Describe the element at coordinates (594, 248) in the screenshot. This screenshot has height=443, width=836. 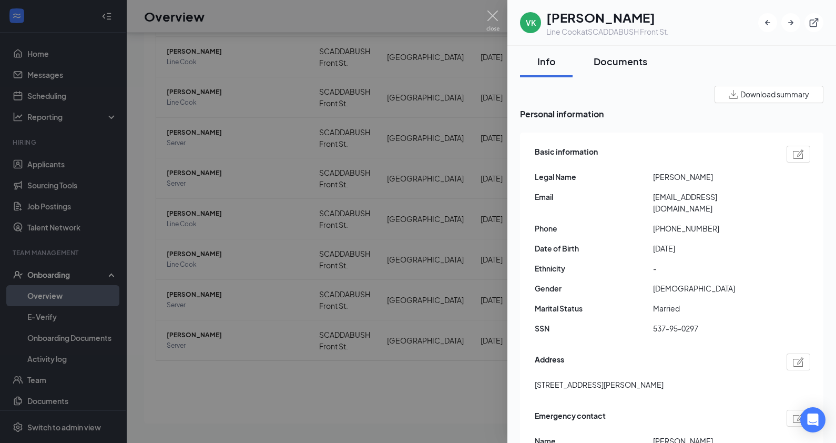
I see `span: Date of Birth` at that location.